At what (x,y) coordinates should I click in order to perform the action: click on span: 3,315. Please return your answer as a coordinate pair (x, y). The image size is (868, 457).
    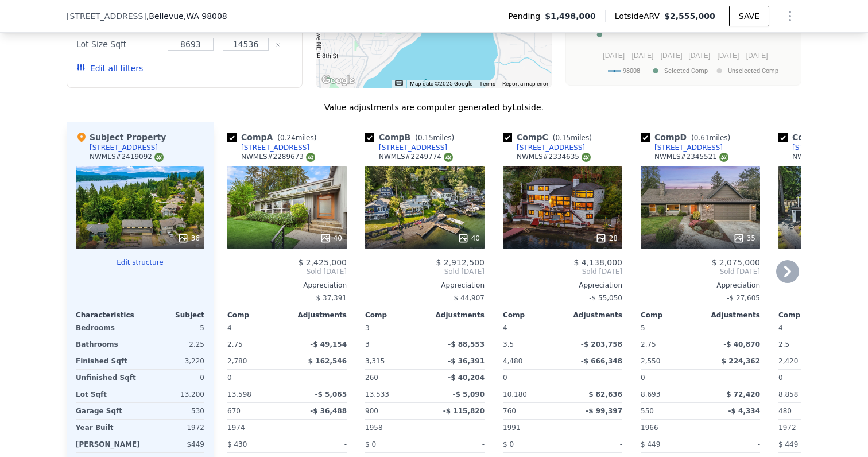
    Looking at the image, I should click on (375, 361).